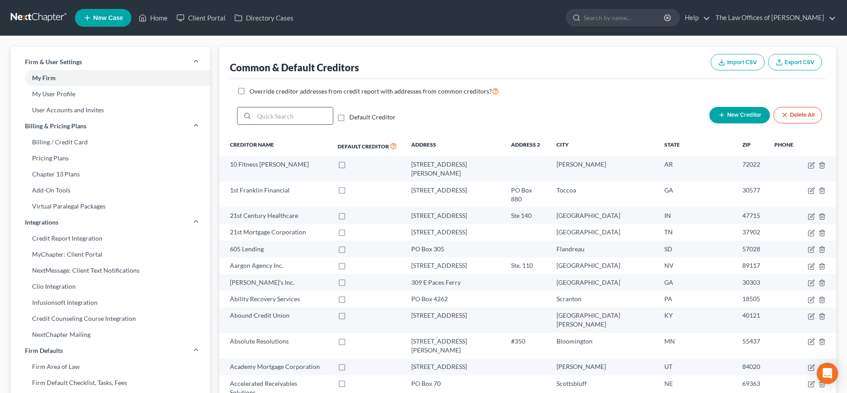 This screenshot has width=847, height=393. Describe the element at coordinates (276, 190) in the screenshot. I see `div: 1st Franklin Financial` at that location.